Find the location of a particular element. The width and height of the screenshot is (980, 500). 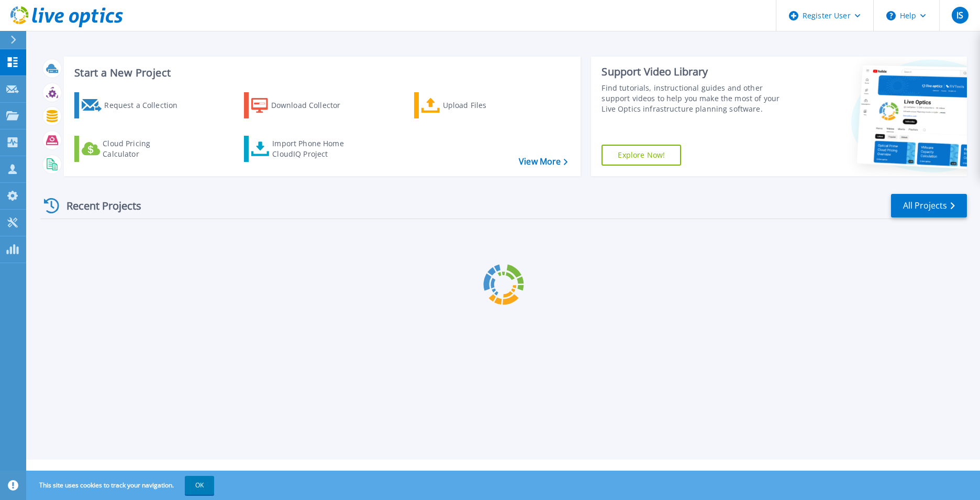

a: All Projects is located at coordinates (929, 206).